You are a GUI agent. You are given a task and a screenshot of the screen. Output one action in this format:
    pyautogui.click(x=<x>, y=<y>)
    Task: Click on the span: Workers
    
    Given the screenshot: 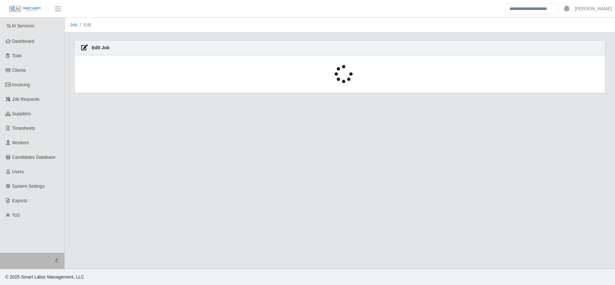 What is the action you would take?
    pyautogui.click(x=21, y=143)
    